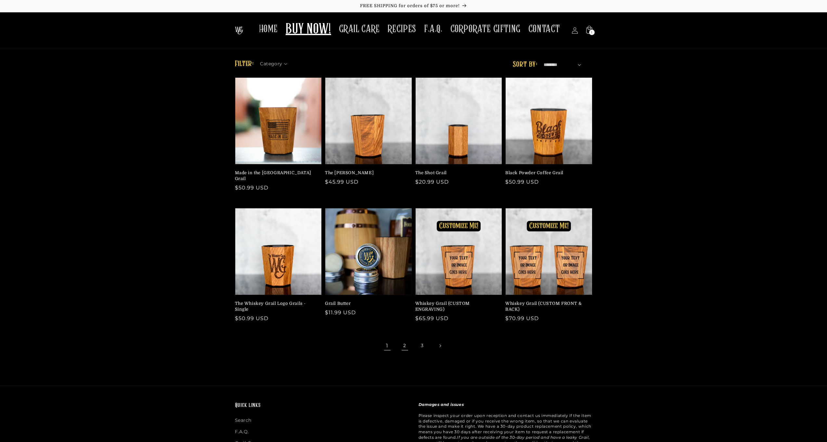  I want to click on a: Page 2, so click(405, 346).